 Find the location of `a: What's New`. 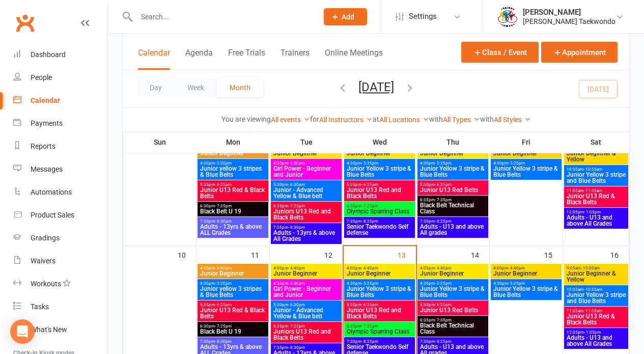

a: What's New is located at coordinates (60, 329).